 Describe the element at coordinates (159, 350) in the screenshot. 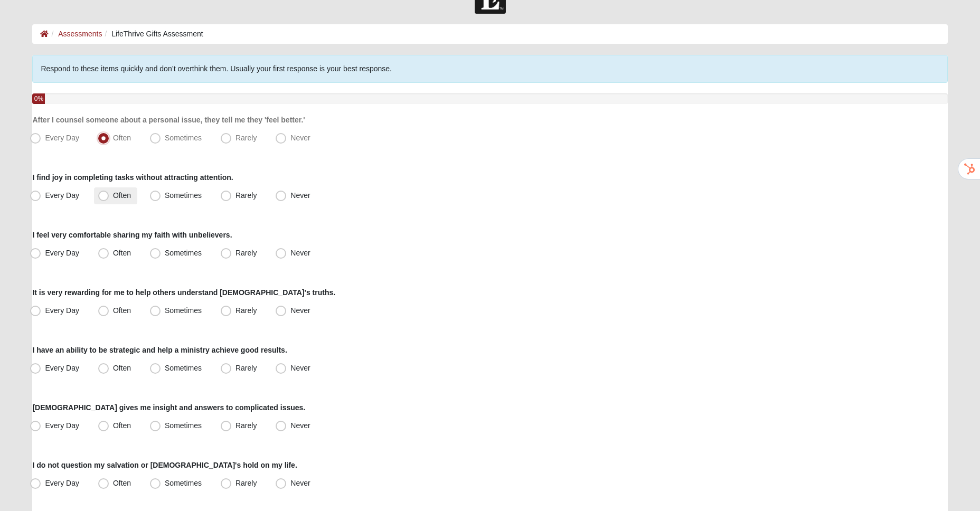

I see `label: I have an ability to be strategic and help a ministry achieve good results.` at that location.